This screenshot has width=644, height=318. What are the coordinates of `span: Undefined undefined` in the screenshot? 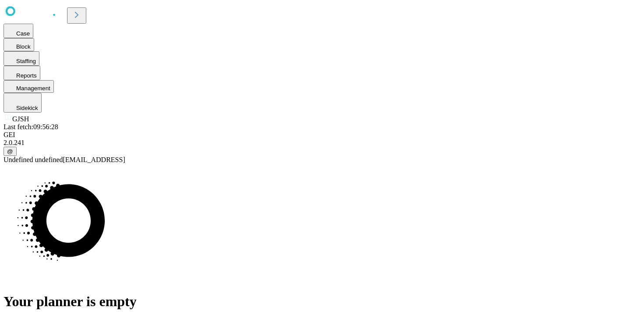 It's located at (33, 160).